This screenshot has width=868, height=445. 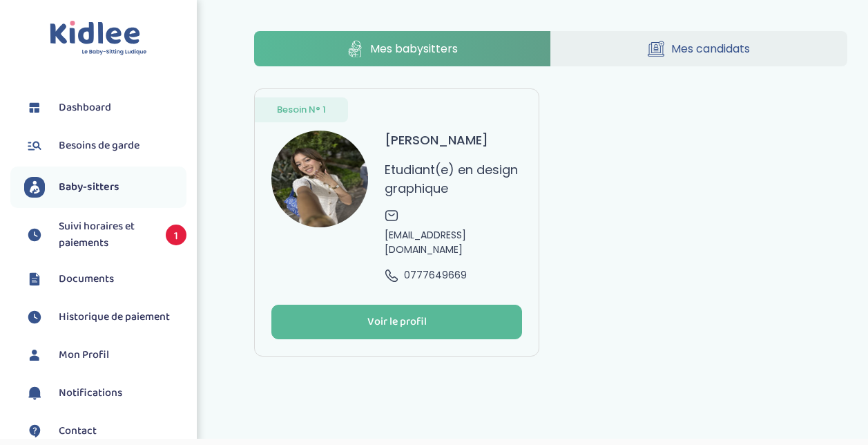 I want to click on img: besoin.svg, so click(x=34, y=146).